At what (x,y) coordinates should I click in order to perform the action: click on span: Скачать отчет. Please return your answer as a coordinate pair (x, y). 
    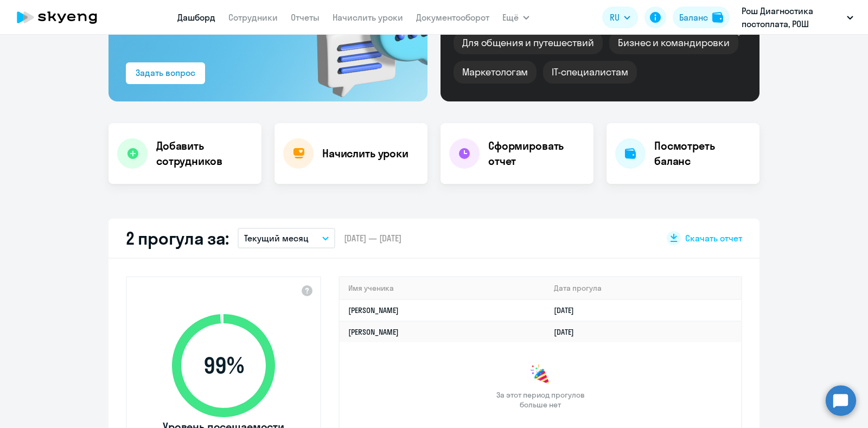
    Looking at the image, I should click on (714, 238).